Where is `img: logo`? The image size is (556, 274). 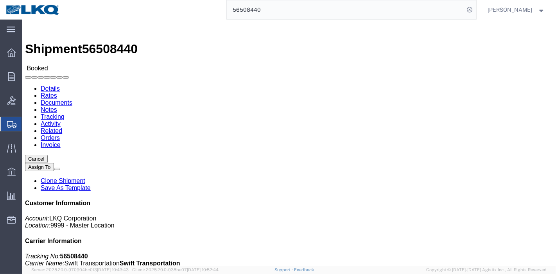 img: logo is located at coordinates (33, 10).